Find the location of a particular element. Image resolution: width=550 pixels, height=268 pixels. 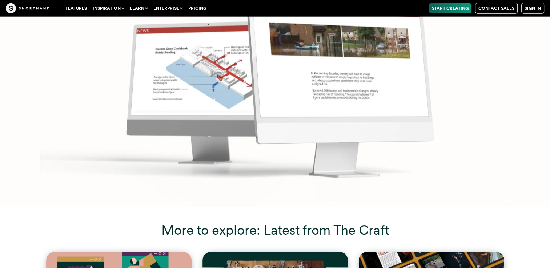

button: Inspiration is located at coordinates (108, 8).